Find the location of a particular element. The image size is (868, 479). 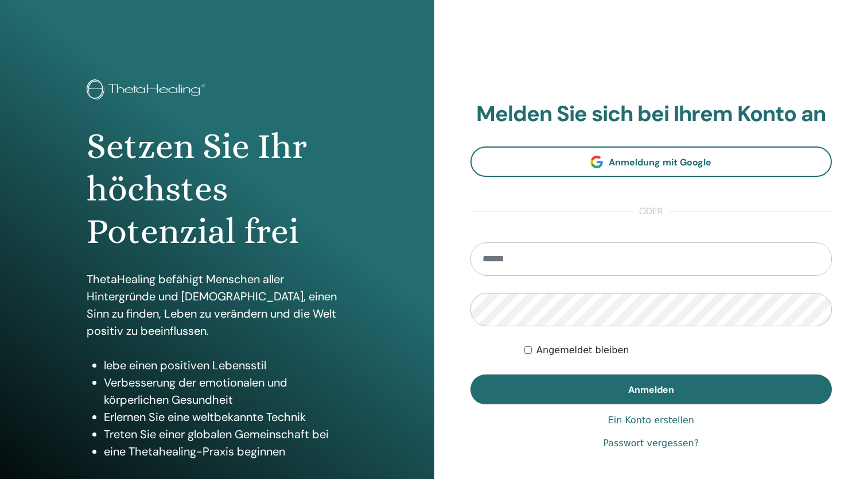

div: Keep me authenticated indefinitely or until I manually logout is located at coordinates (678, 350).